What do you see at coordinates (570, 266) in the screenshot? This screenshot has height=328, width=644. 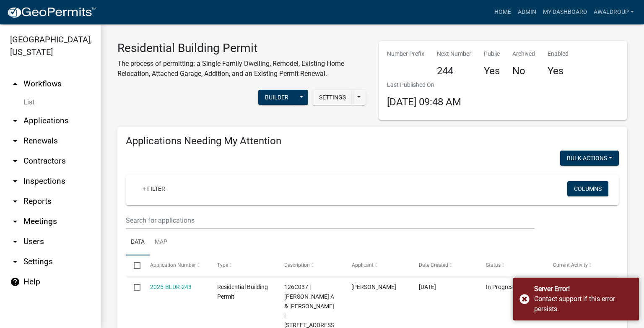 I see `span: Current Activity` at bounding box center [570, 266].